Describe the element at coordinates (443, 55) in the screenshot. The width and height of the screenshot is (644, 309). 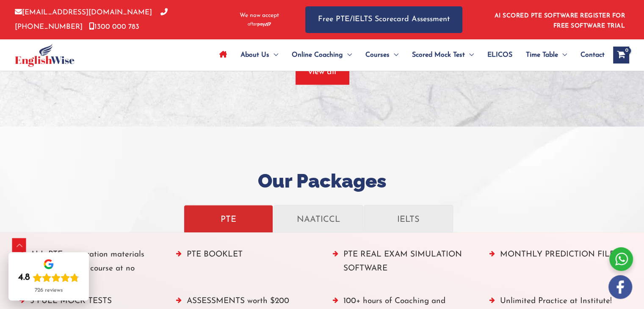
I see `a: Scored Mock TestMenu Toggle` at that location.